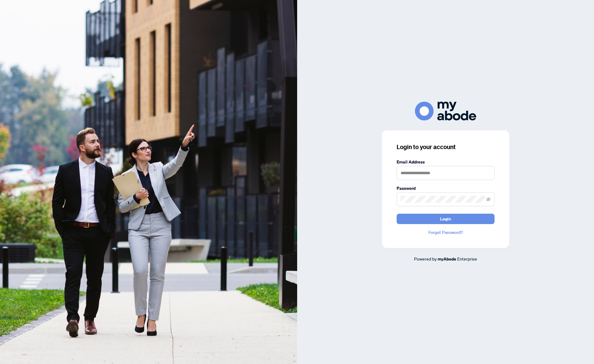 This screenshot has width=594, height=364. I want to click on a: Forgot Password?, so click(446, 232).